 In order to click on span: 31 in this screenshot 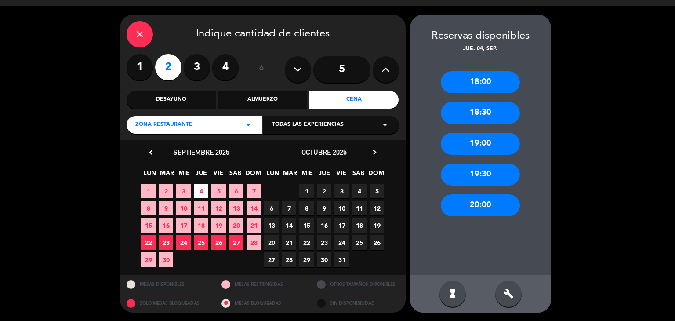, I will do `click(341, 259)`.